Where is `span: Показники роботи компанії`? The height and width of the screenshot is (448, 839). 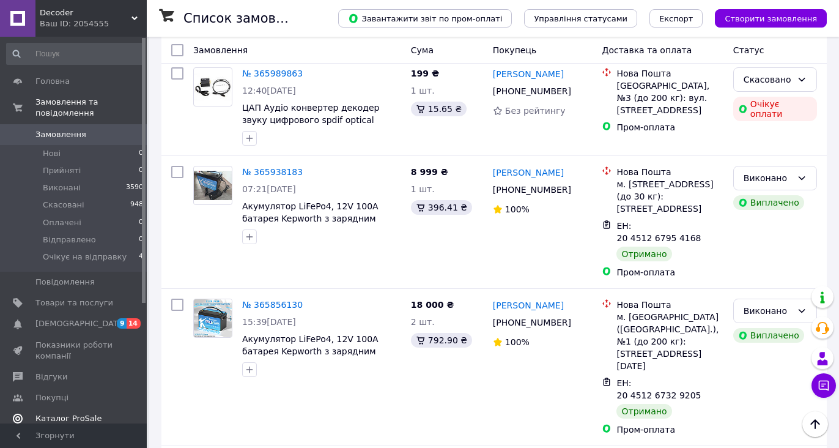 span: Показники роботи компанії is located at coordinates (74, 351).